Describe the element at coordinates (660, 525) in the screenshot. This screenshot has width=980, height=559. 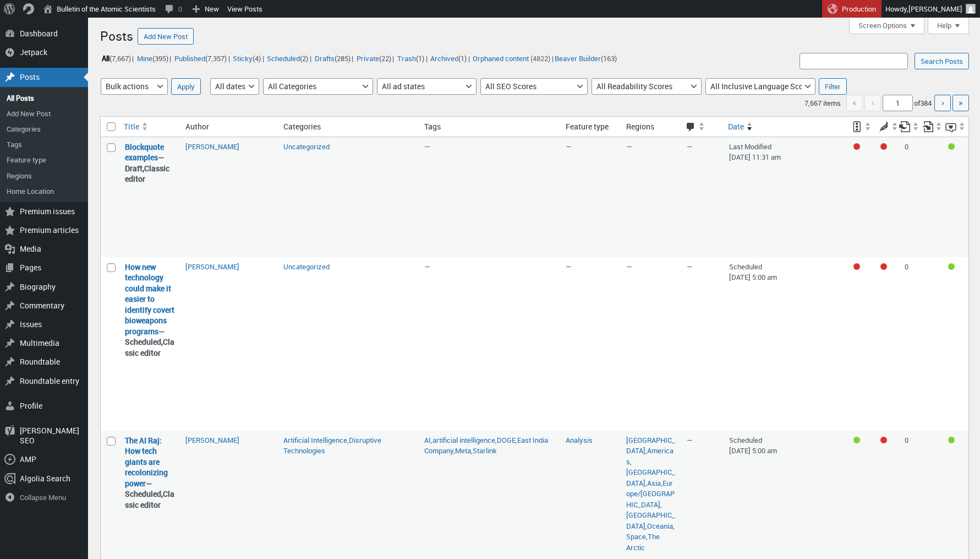
I see `a: Oceania` at that location.